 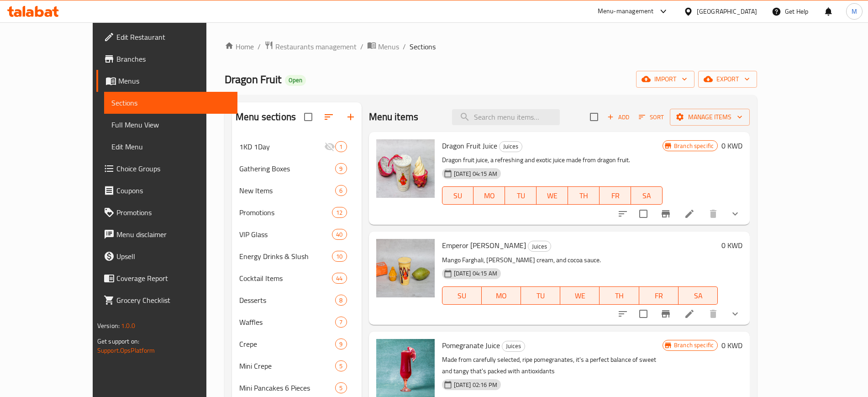 I want to click on button: Add section, so click(x=350, y=117).